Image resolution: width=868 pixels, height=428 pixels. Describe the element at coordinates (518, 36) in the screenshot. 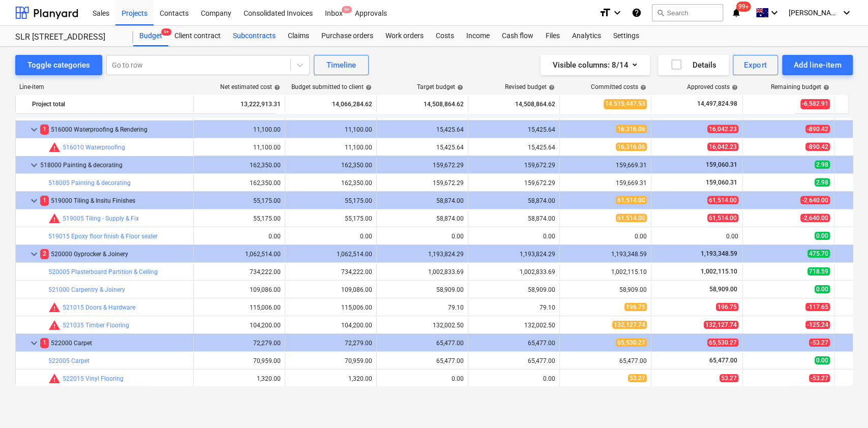

I see `a: Cash flow` at that location.